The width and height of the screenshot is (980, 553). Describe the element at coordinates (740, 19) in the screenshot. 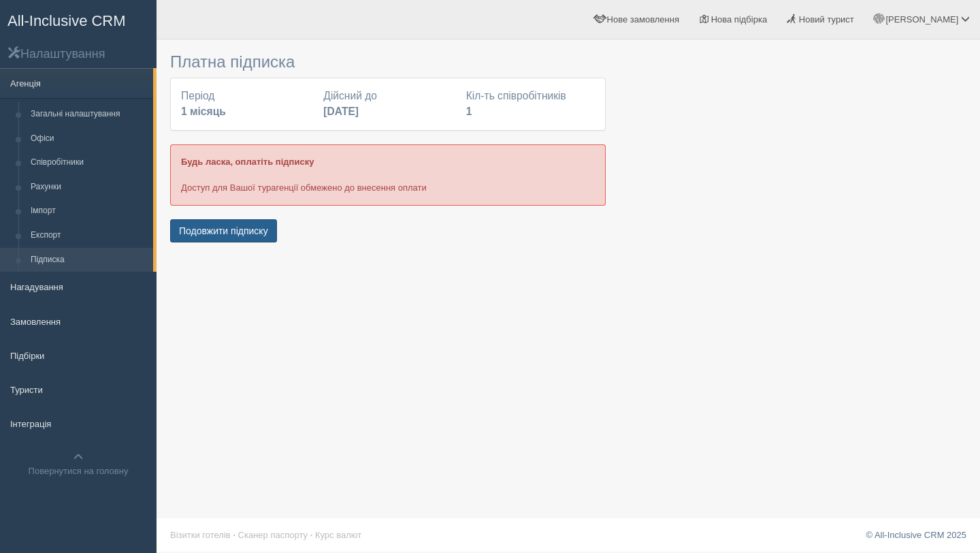

I see `span: Нова підбірка` at that location.